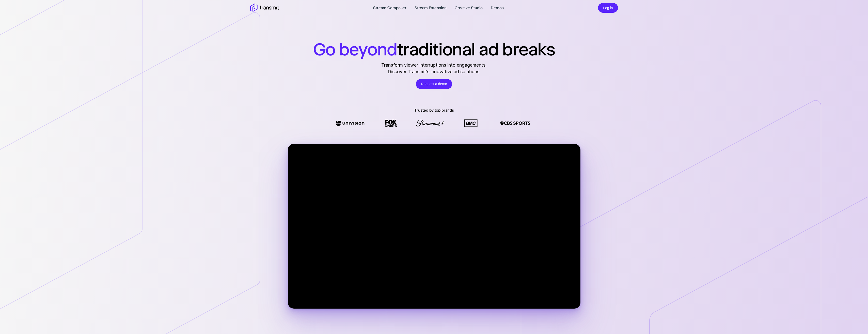 Image resolution: width=868 pixels, height=334 pixels. What do you see at coordinates (469, 8) in the screenshot?
I see `a: Creative Studio` at bounding box center [469, 8].